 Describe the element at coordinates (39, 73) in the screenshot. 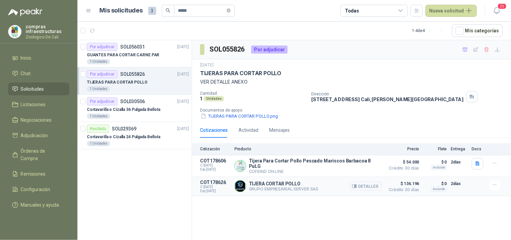

I see `a: Chat` at that location.